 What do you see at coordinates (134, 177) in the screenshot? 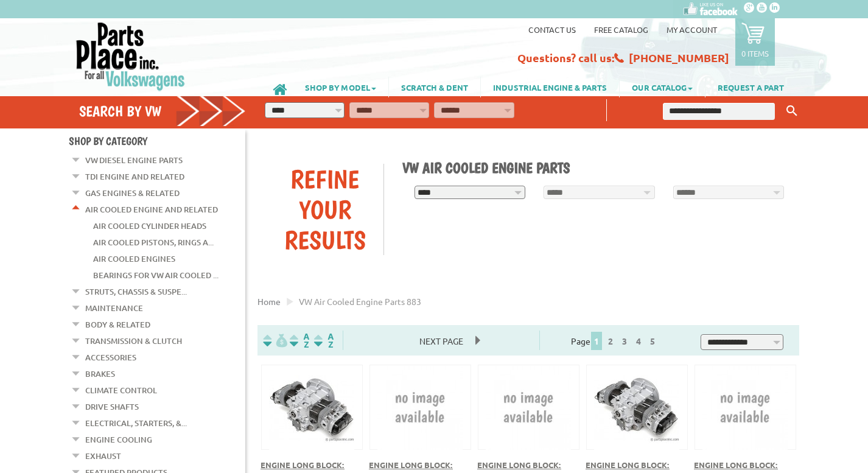
I see `a: TDI Engine and Related` at bounding box center [134, 177].